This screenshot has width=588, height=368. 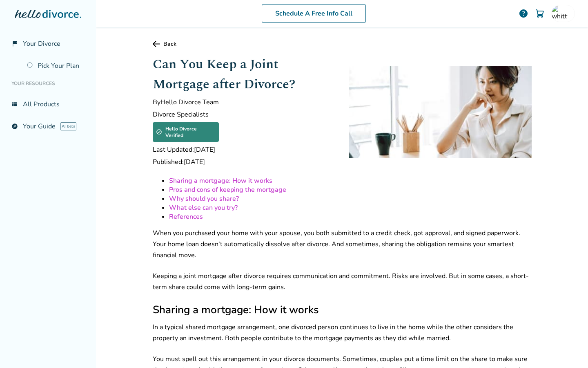 I want to click on a: References, so click(x=186, y=217).